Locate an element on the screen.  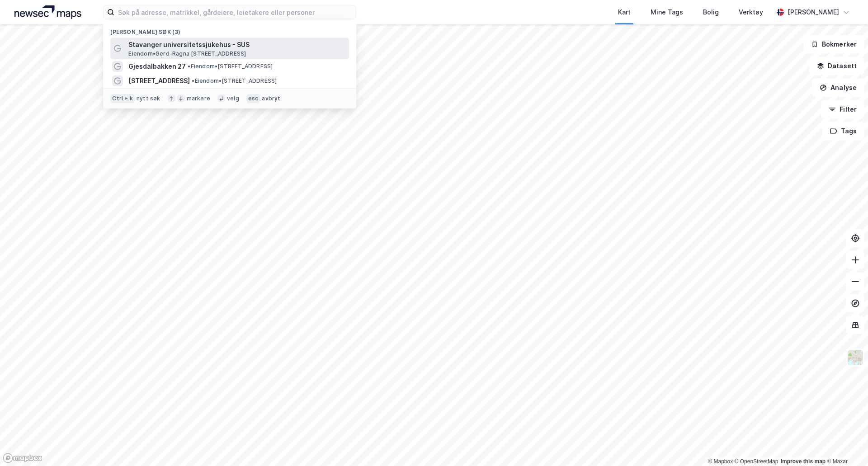
button: Filter is located at coordinates (842, 110).